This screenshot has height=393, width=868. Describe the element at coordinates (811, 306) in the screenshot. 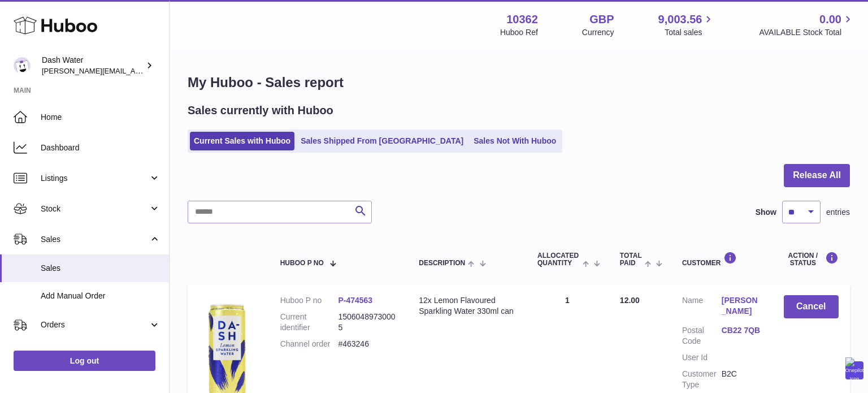

I see `button: Cancel` at that location.